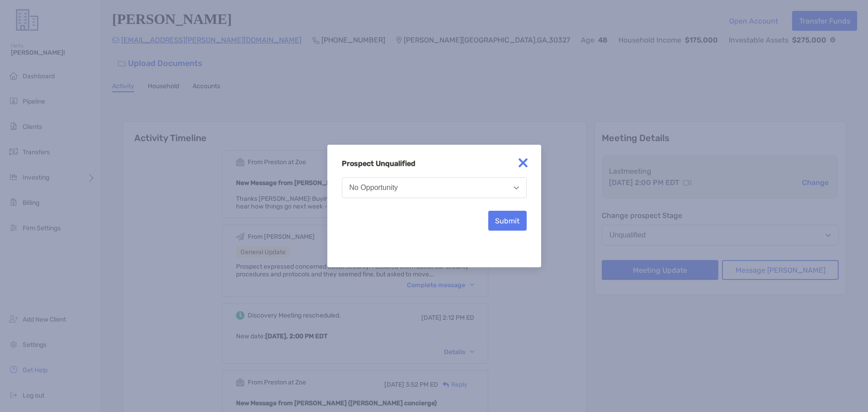  What do you see at coordinates (507, 221) in the screenshot?
I see `button: Submit` at bounding box center [507, 221].